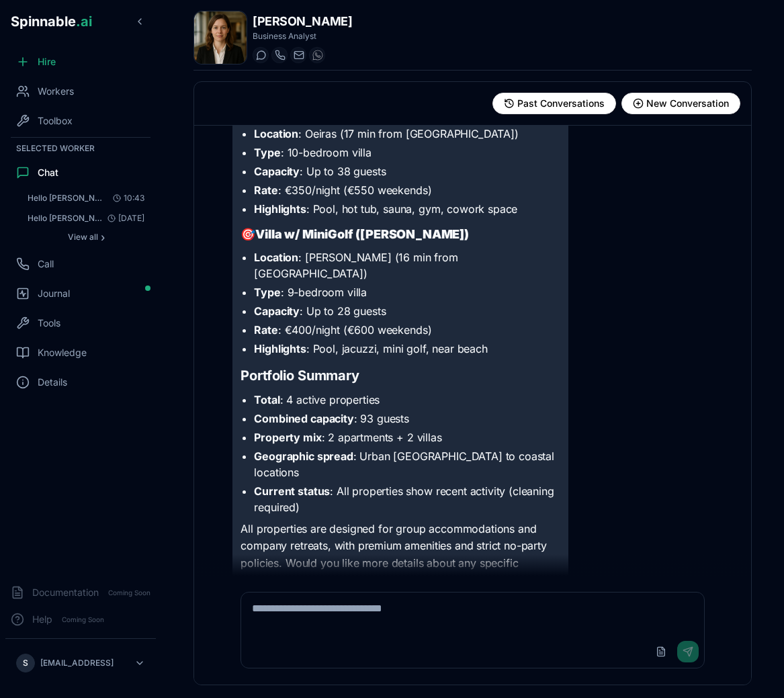 The height and width of the screenshot is (698, 784). What do you see at coordinates (288, 437) in the screenshot?
I see `strong: Property mix` at bounding box center [288, 437].